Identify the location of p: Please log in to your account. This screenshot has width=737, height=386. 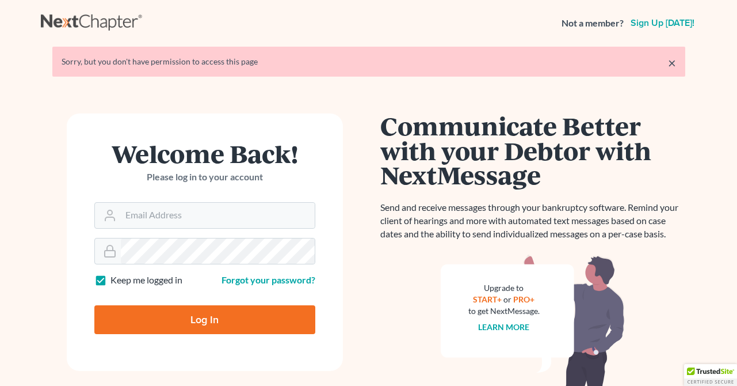
(205, 177).